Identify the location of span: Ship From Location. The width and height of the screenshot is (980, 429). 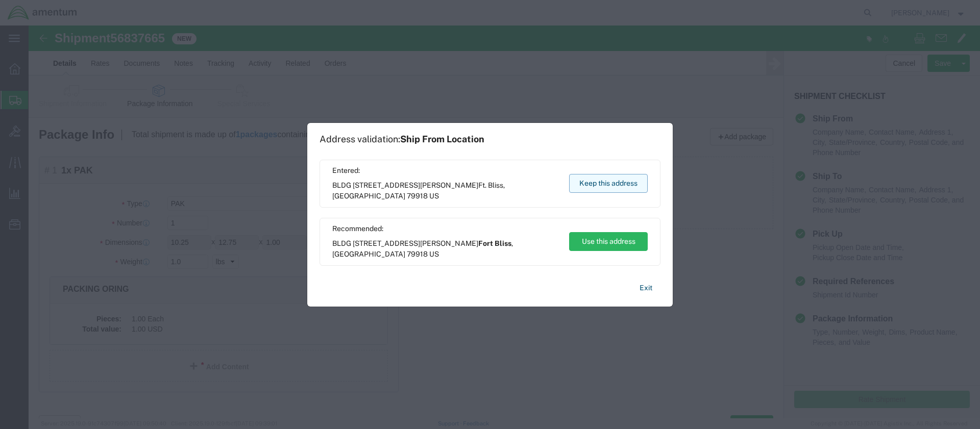
(442, 139).